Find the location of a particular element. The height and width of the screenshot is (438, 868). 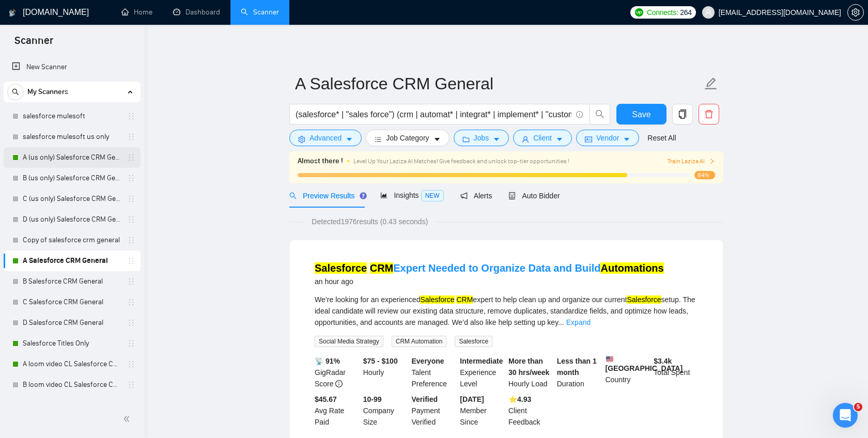

span: notification is located at coordinates (464, 195).